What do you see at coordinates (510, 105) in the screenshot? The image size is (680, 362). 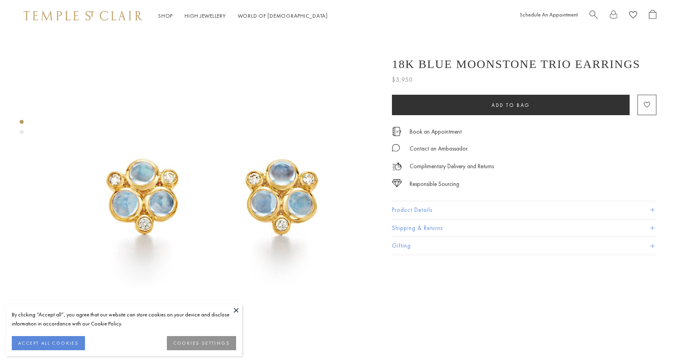 I see `button: Add to bag` at bounding box center [510, 105].